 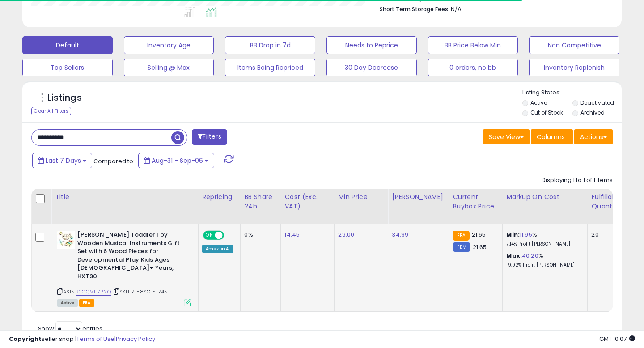 What do you see at coordinates (65, 98) in the screenshot?
I see `h5: Listings` at bounding box center [65, 98].